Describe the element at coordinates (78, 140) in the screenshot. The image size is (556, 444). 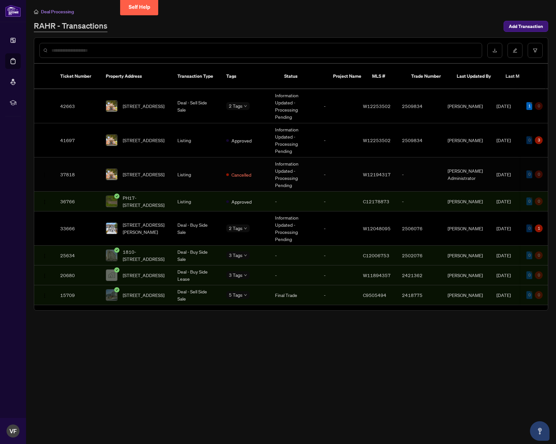
I see `td: 41697` at that location.